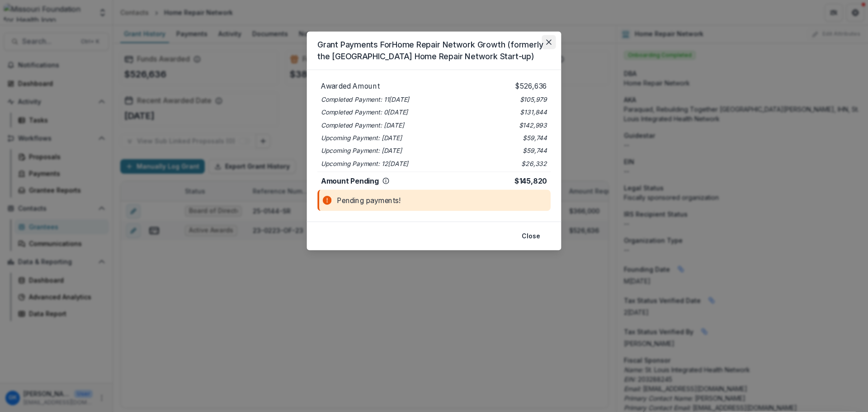 The width and height of the screenshot is (868, 412). What do you see at coordinates (377, 85) in the screenshot?
I see `p: Awarded Amount` at bounding box center [377, 85].